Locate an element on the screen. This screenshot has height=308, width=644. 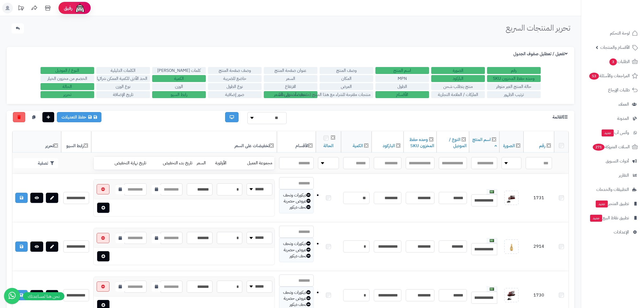
h3: تفعيل / تعطليل صفوف الجدول is located at coordinates (541, 54).